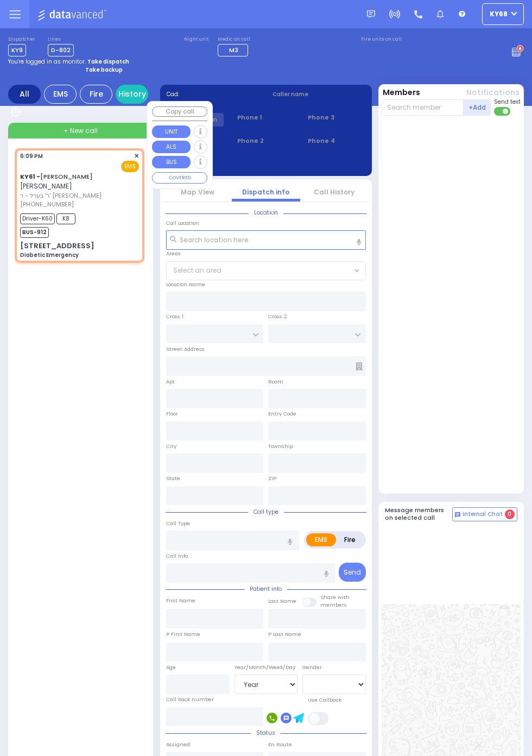 This screenshot has height=756, width=532. Describe the element at coordinates (25, 94) in the screenshot. I see `div: All` at that location.